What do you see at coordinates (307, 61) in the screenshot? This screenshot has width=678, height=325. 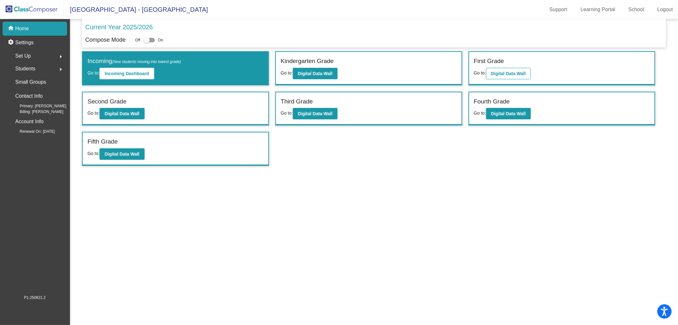 I see `label: Kindergarten Grade` at bounding box center [307, 61].